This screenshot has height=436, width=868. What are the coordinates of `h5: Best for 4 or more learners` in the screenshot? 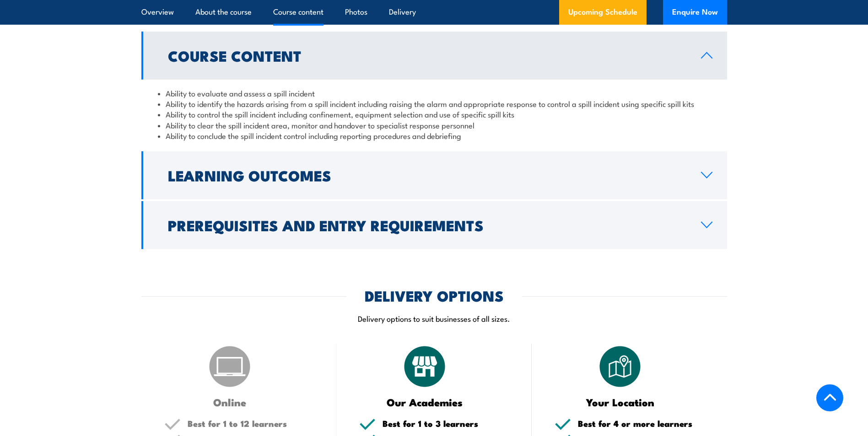 It's located at (641, 423).